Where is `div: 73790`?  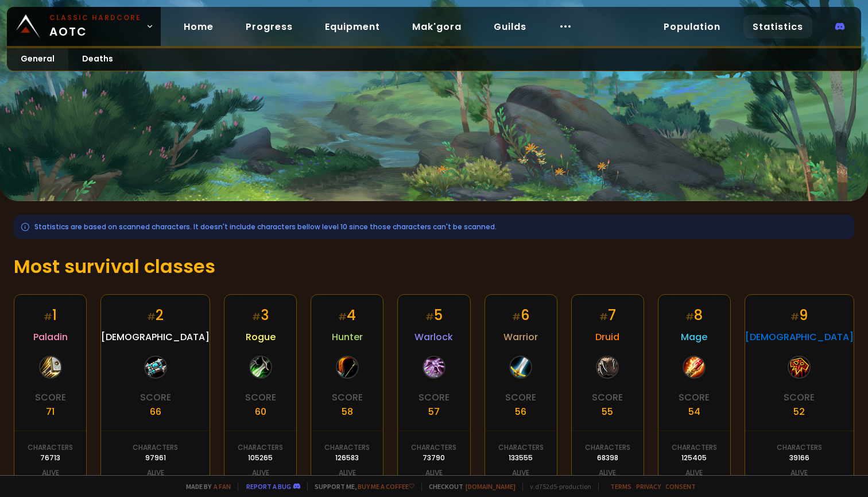
div: 73790 is located at coordinates (433, 458).